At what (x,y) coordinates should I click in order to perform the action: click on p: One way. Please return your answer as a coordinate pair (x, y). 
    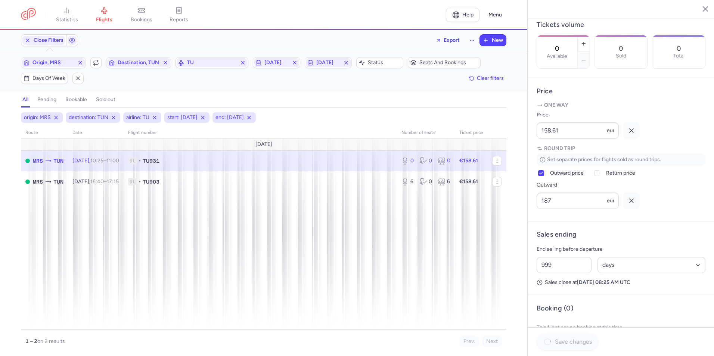
    Looking at the image, I should click on (621, 105).